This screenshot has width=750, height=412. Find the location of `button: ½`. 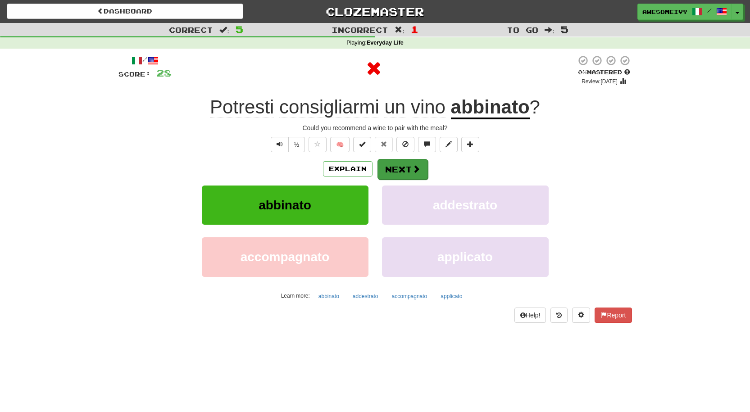

button: ½ is located at coordinates (297, 145).